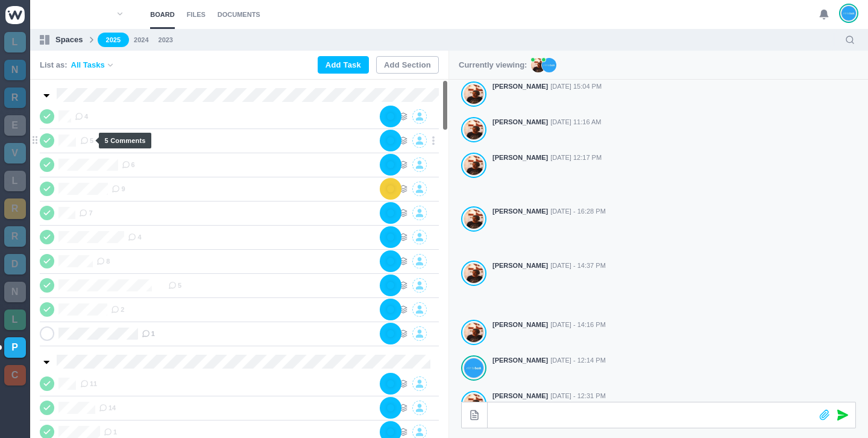 Image resolution: width=868 pixels, height=438 pixels. What do you see at coordinates (77, 65) in the screenshot?
I see `div: List as:` at bounding box center [77, 65].